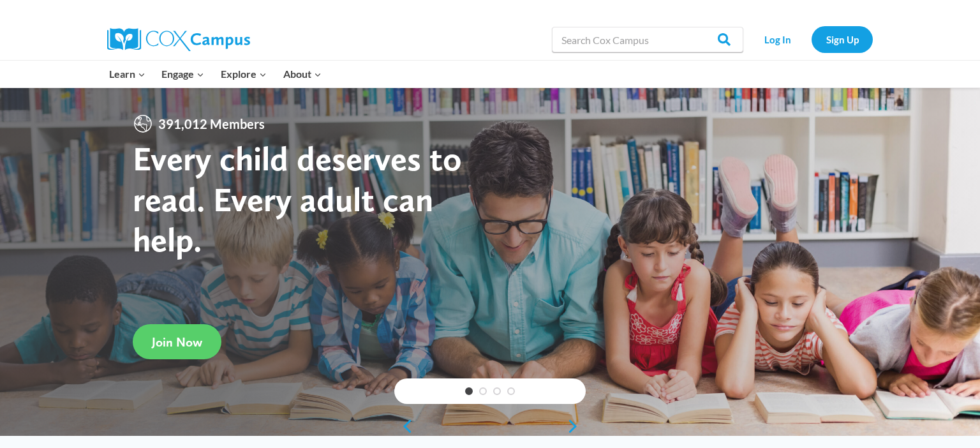  Describe the element at coordinates (179, 40) in the screenshot. I see `img: Cox Campus` at that location.